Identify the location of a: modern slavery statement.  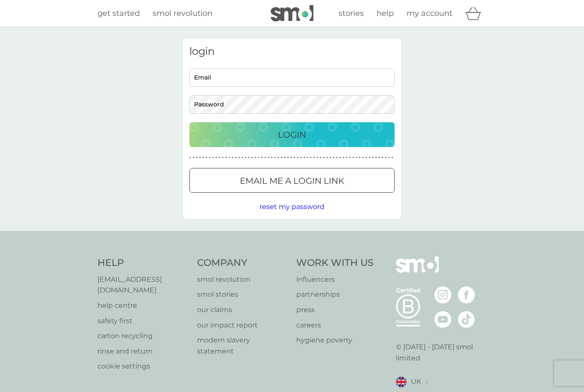
(242, 346).